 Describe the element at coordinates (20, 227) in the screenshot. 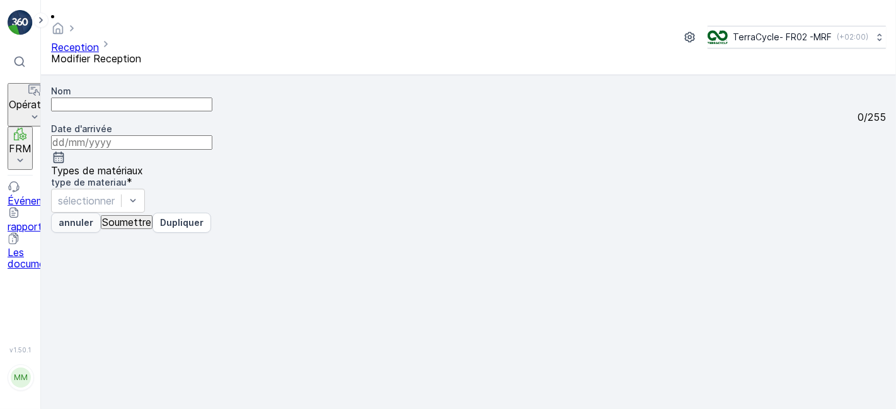

I see `p: rapports` at that location.